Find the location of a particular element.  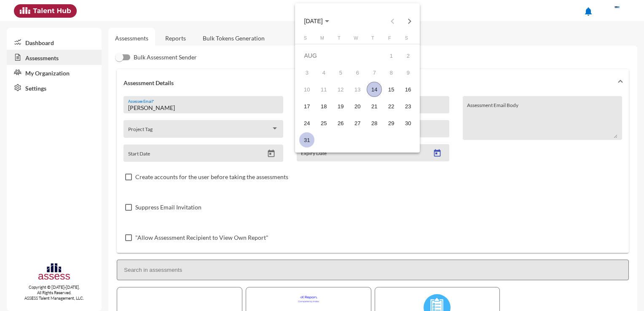

td: August 23, 2025 is located at coordinates (408, 106).